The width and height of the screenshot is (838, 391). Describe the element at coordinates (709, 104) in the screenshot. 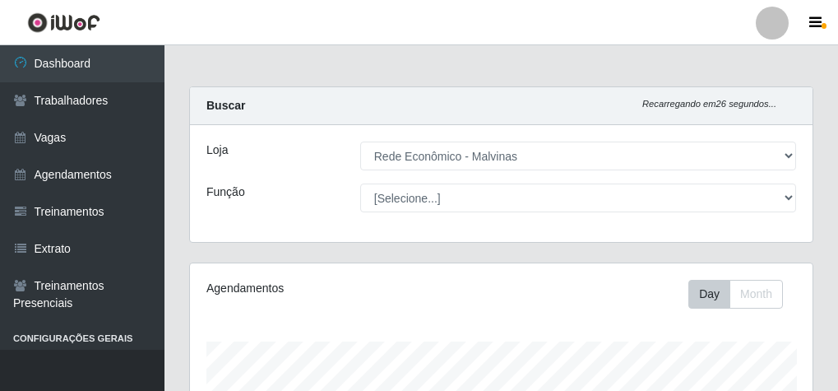

I see `i: Recarregando em 26 segundos...` at that location.